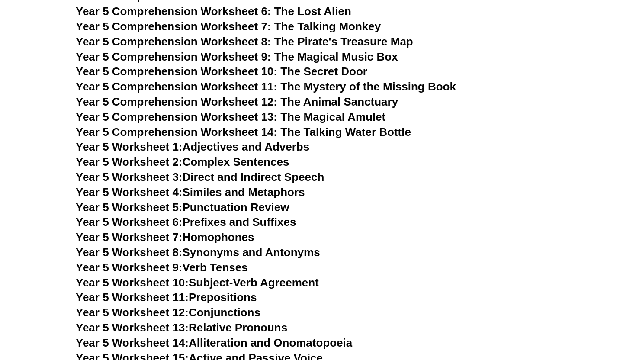 The width and height of the screenshot is (636, 360). I want to click on span: Year 5 Comprehension Worksheet 12: The Animal Sanctuary, so click(237, 102).